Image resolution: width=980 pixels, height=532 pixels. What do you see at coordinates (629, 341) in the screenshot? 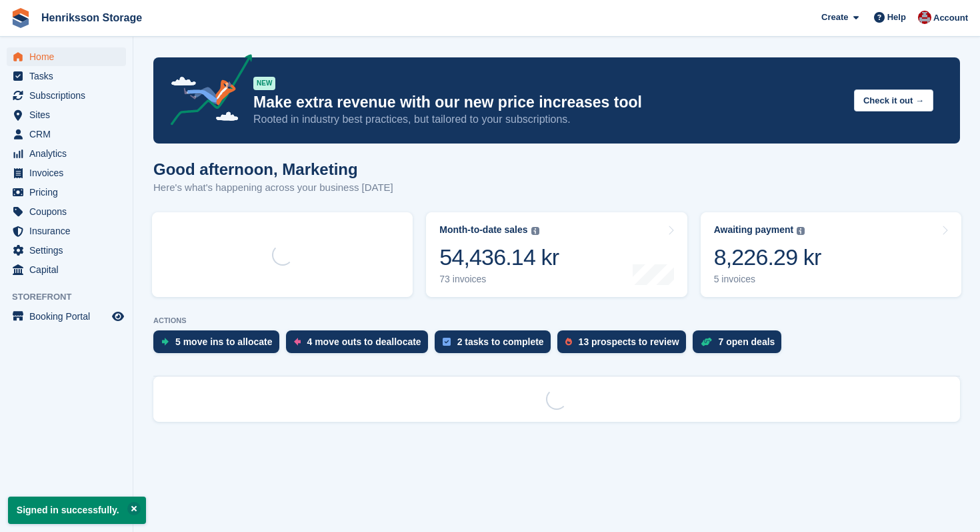
I see `div: 13 prospects to review` at bounding box center [629, 341].